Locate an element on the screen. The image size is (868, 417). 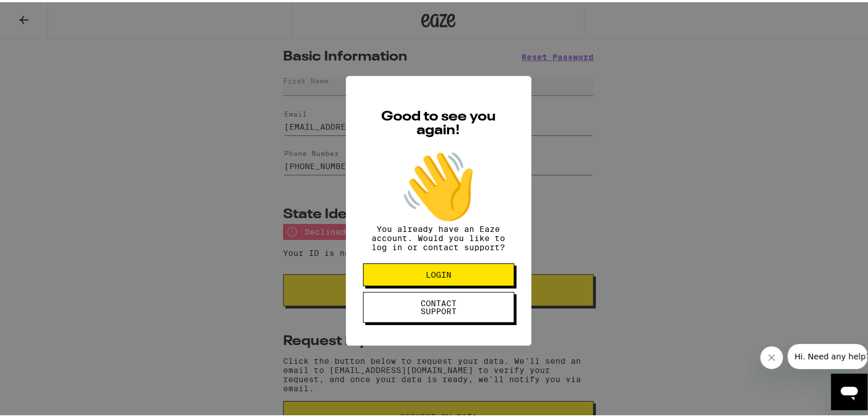
button: CONTACT SUPPORT is located at coordinates (439, 305).